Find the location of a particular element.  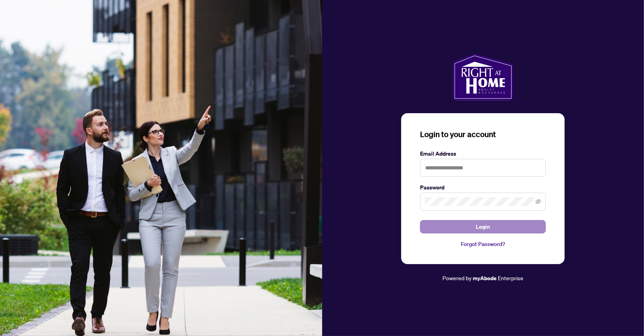

h3: Login to your account is located at coordinates (483, 134).